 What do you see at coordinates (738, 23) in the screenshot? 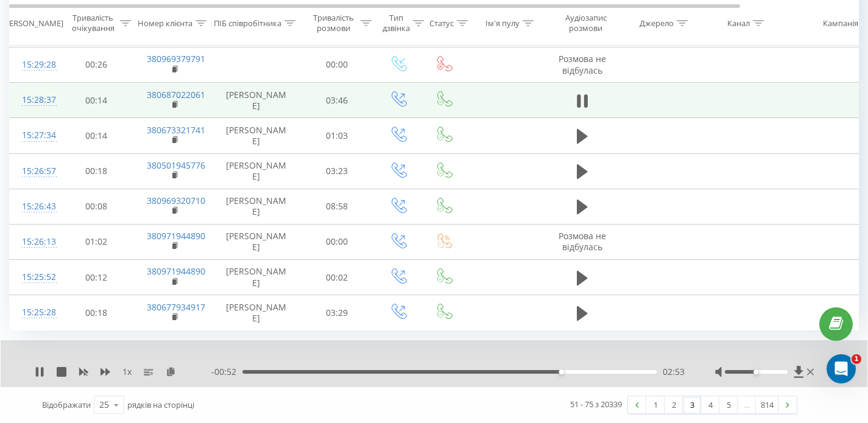
I see `div: Канал` at bounding box center [738, 23].